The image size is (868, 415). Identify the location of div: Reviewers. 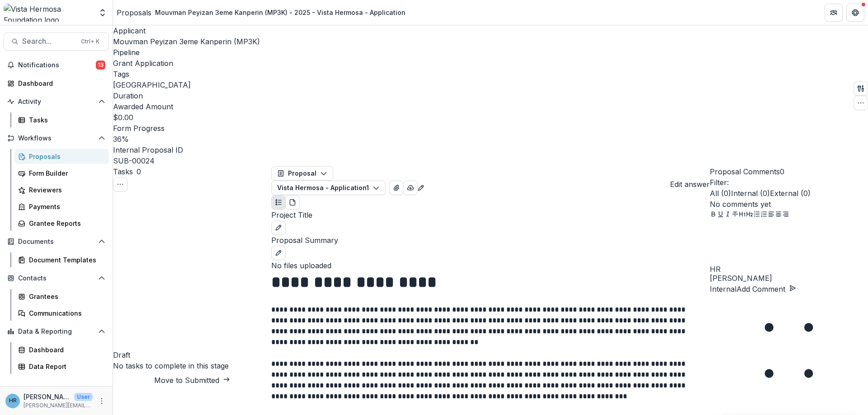
(65, 190).